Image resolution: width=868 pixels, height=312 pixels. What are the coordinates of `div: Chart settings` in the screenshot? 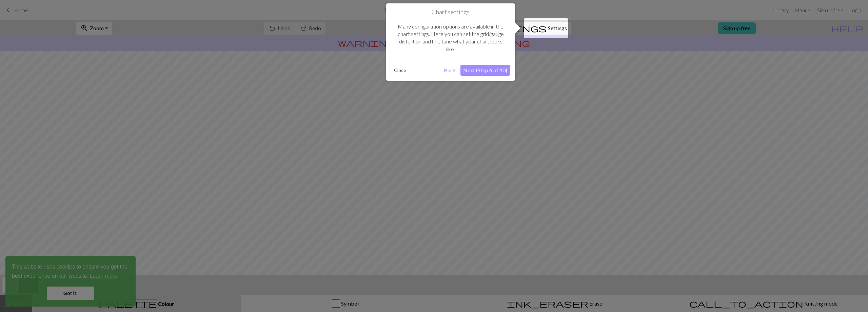 It's located at (450, 42).